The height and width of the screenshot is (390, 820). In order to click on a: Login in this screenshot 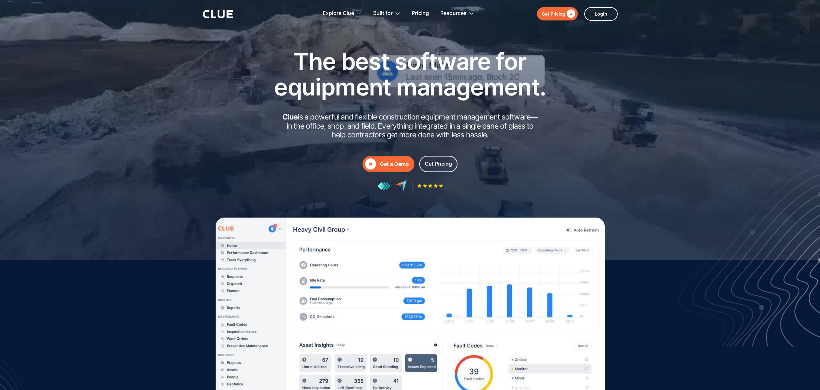, I will do `click(601, 14)`.